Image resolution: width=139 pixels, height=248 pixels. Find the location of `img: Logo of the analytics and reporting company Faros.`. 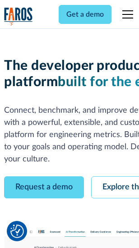

img: Logo of the analytics and reporting company Faros. is located at coordinates (18, 16).